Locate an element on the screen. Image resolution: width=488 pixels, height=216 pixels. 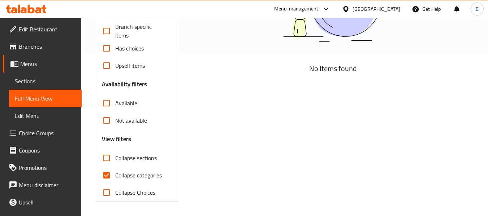
span: Upsell items is located at coordinates (130, 66).